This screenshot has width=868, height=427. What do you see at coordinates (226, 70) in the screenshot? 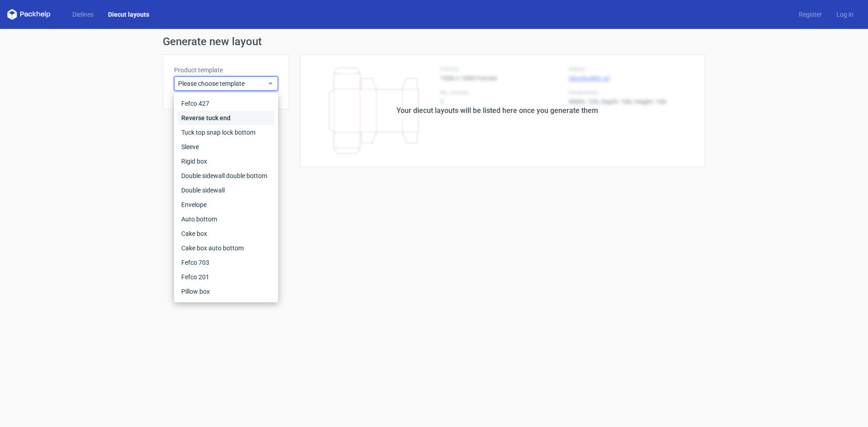
I see `label: Product template` at bounding box center [226, 70].